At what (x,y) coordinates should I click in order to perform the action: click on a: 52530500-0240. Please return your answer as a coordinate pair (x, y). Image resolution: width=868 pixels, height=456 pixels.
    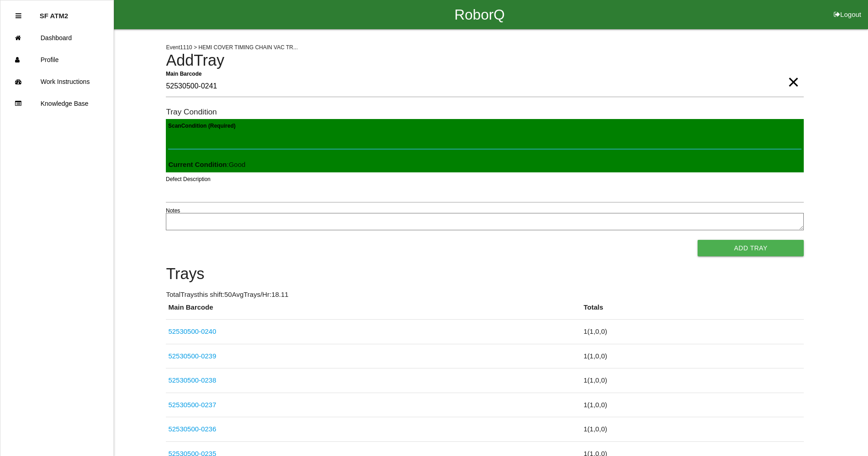
    Looking at the image, I should click on (192, 331).